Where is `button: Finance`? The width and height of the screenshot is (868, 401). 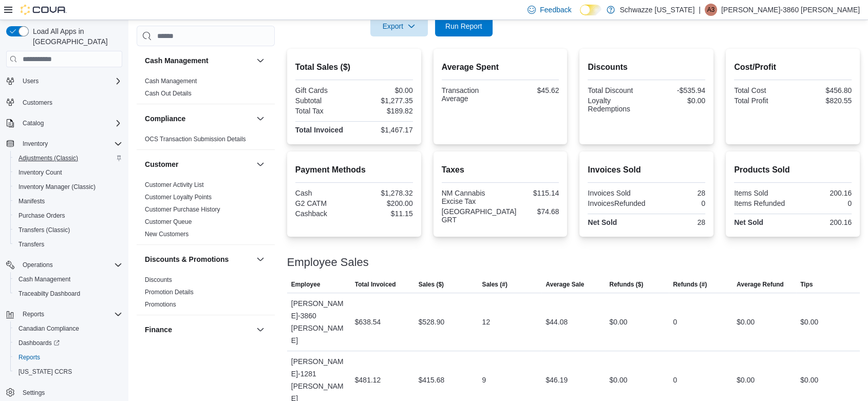 button: Finance is located at coordinates (198, 329).